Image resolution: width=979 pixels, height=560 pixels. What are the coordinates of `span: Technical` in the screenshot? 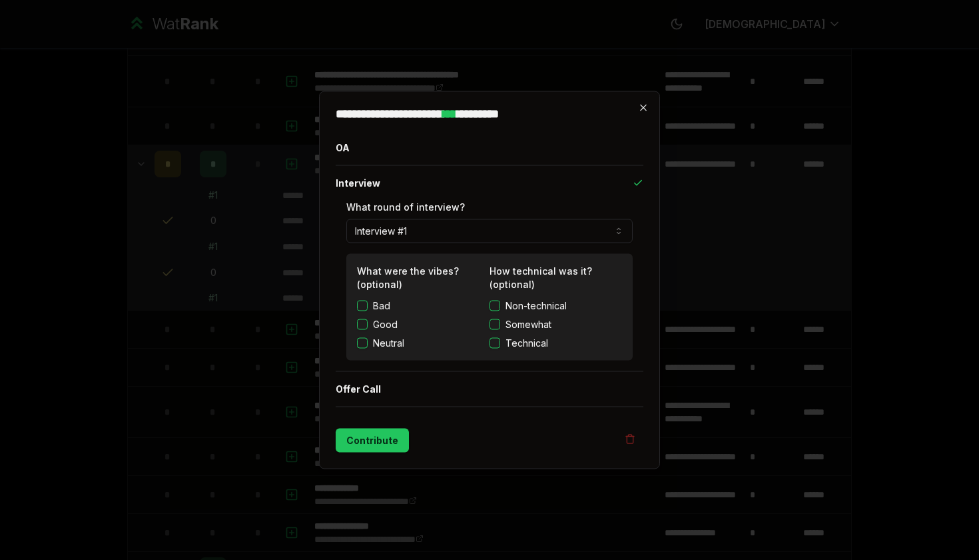 It's located at (527, 343).